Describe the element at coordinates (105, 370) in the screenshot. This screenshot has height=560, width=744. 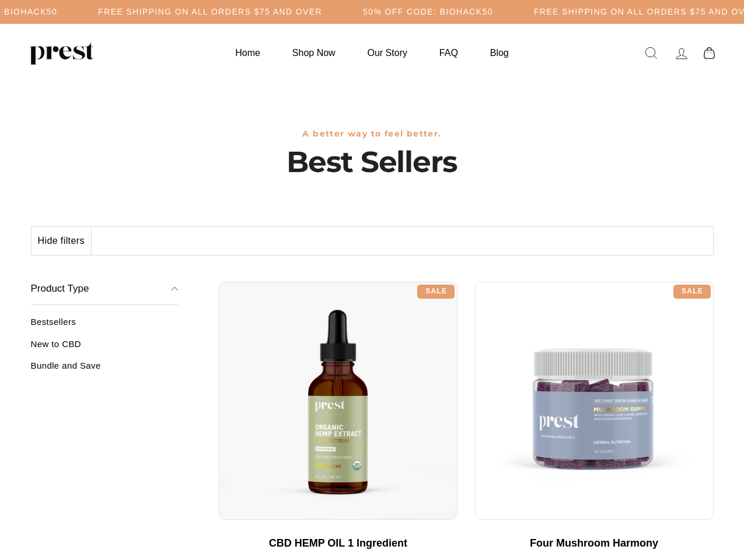
I see `a: Bundle and Save` at that location.